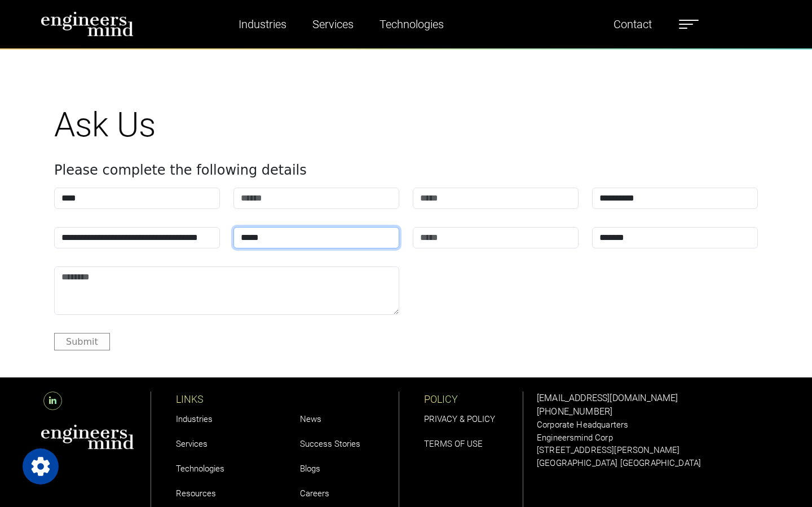 This screenshot has width=812, height=507. I want to click on a: PRIVACY & POLICY, so click(459, 420).